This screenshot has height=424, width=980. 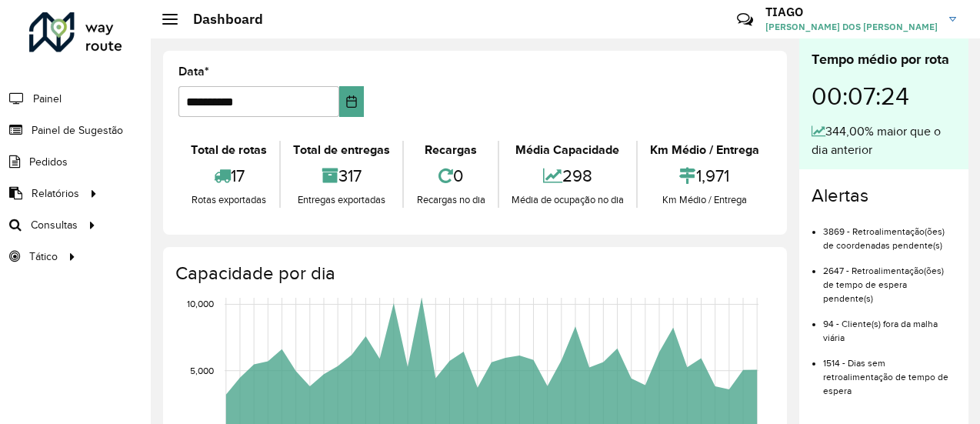 I want to click on li: 94 - Cliente(s) fora da malha viária, so click(x=889, y=325).